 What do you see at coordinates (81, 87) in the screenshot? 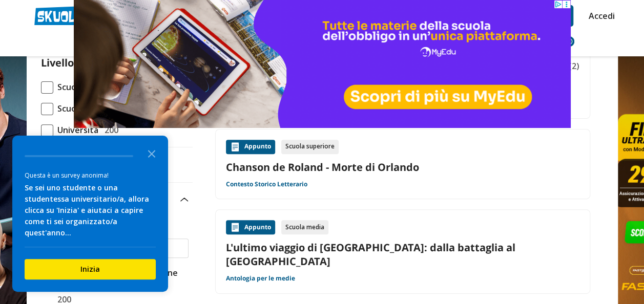
I see `span: Scuola Media` at bounding box center [81, 87].